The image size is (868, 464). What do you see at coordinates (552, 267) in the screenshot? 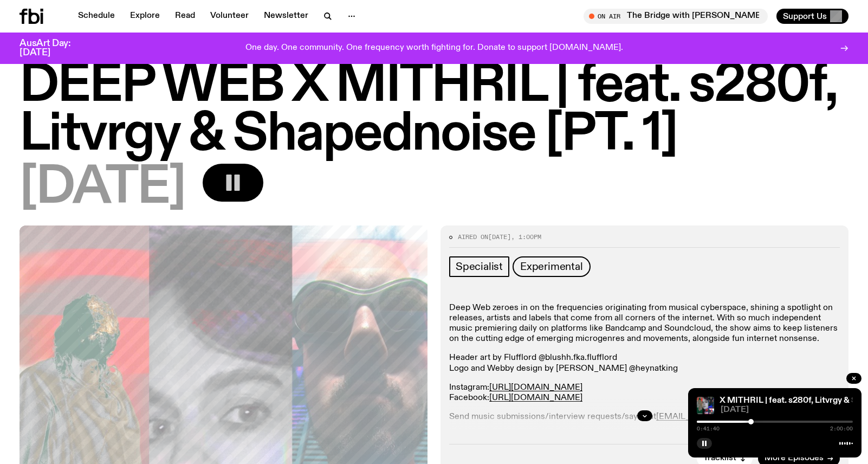
I see `a: Experimental` at bounding box center [552, 267].